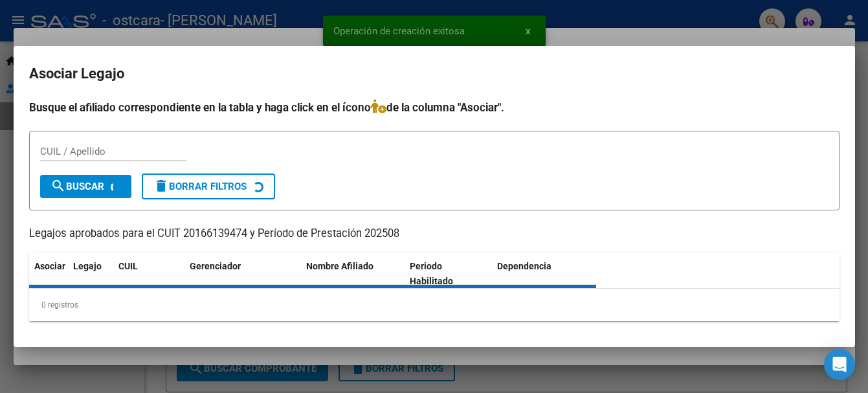 This screenshot has width=868, height=393. What do you see at coordinates (434, 305) in the screenshot?
I see `div: 0 registros` at bounding box center [434, 305].